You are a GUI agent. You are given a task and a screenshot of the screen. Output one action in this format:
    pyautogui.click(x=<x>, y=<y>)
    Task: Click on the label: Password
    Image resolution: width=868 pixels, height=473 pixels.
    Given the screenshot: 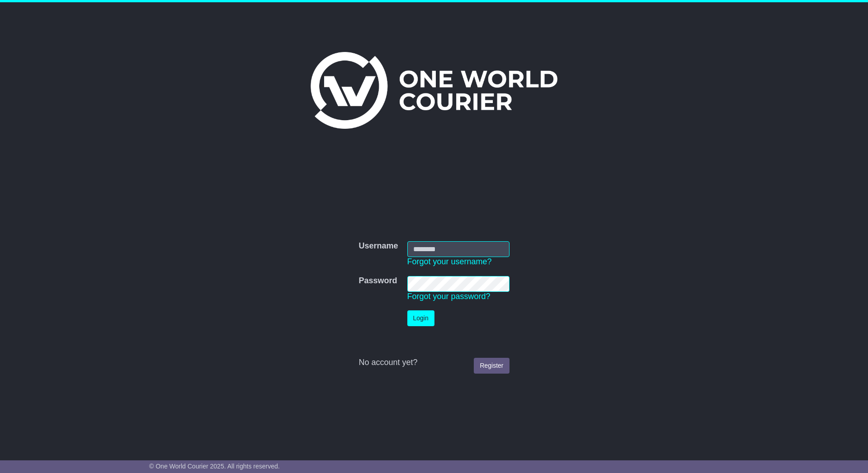 What is the action you would take?
    pyautogui.click(x=378, y=281)
    